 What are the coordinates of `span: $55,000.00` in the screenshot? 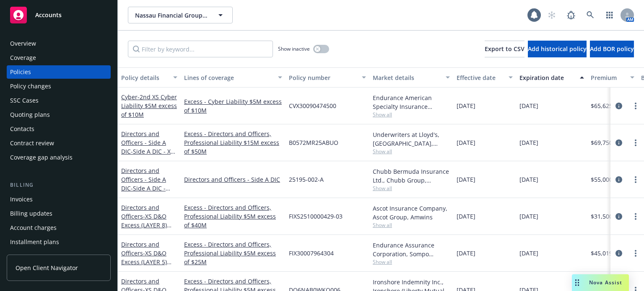 It's located at (606, 179).